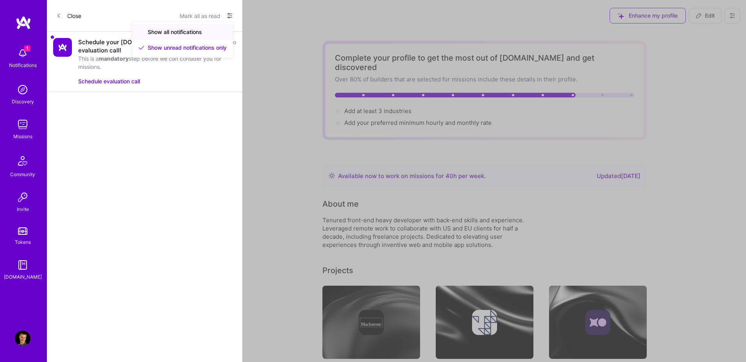 This screenshot has height=362, width=746. I want to click on div: Missions, so click(23, 136).